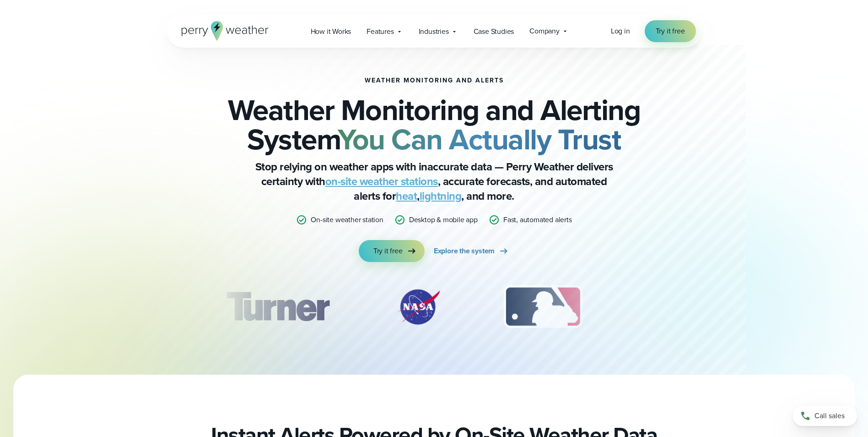  What do you see at coordinates (620, 31) in the screenshot?
I see `a: Log in` at bounding box center [620, 31].